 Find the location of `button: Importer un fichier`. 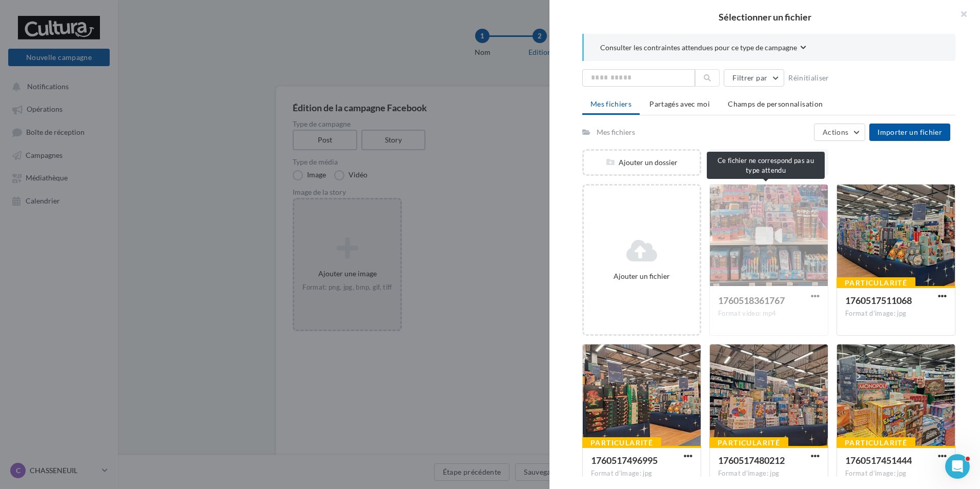

button: Importer un fichier is located at coordinates (910, 132).